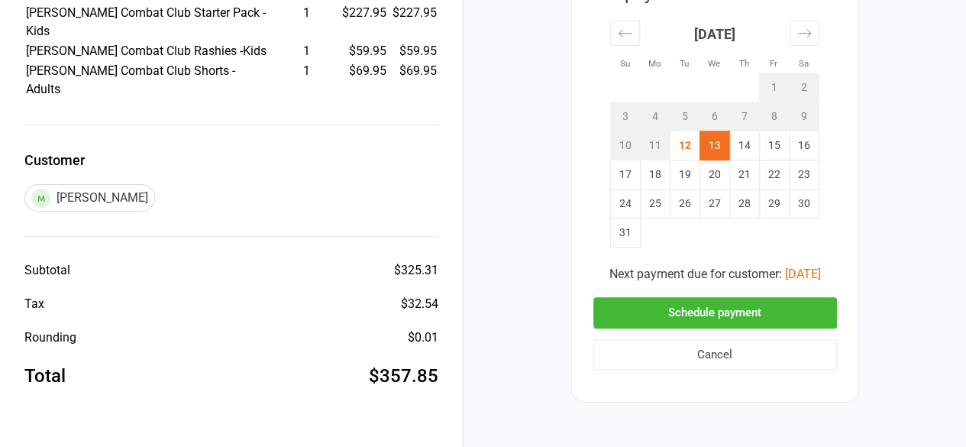 This screenshot has height=447, width=966. I want to click on small: Sa, so click(803, 63).